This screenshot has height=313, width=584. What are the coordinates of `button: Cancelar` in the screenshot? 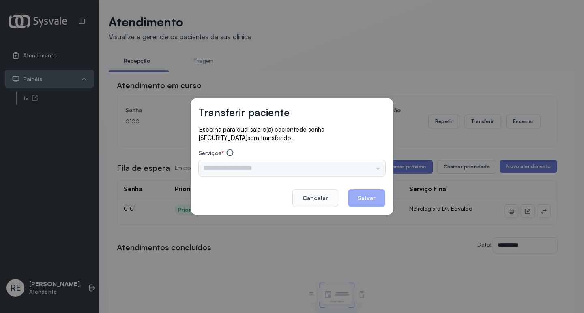 It's located at (315, 198).